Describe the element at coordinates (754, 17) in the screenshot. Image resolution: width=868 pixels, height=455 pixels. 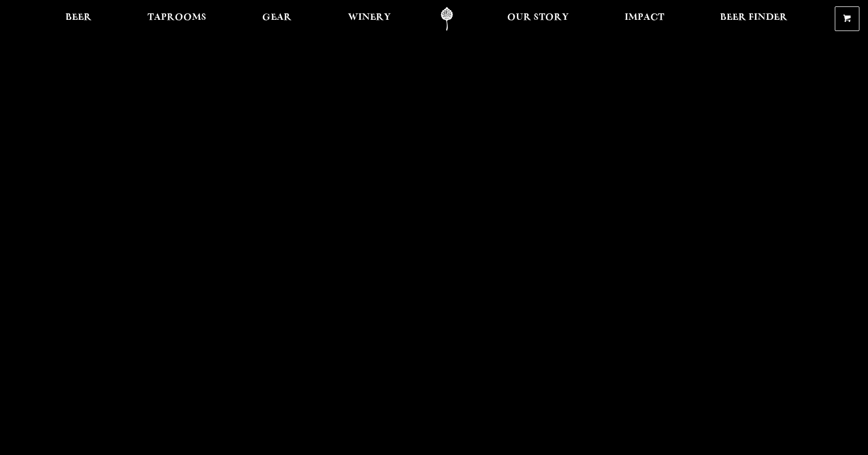
I see `span: Beer Finder` at that location.